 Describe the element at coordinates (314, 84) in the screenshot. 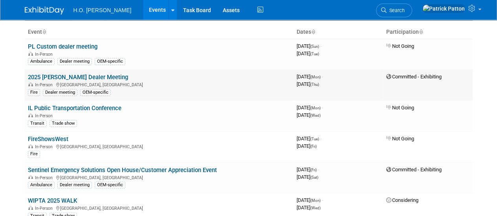

I see `span: (Thu)` at that location.